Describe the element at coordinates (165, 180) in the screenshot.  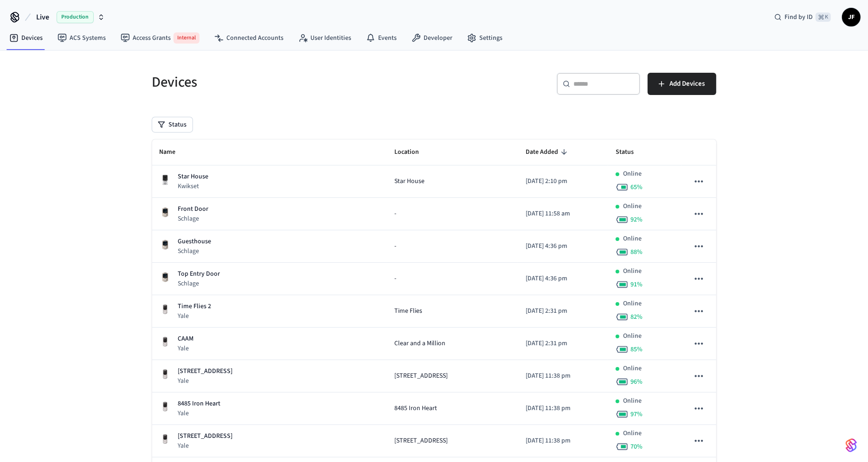
I see `img: Kwikset Halo Touchscreen Wifi Enabled Smart Lock, Polished Chrome, Front` at that location.